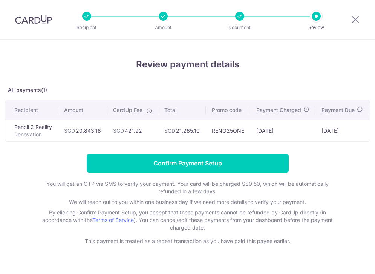  Describe the element at coordinates (182, 110) in the screenshot. I see `th: Total` at that location.